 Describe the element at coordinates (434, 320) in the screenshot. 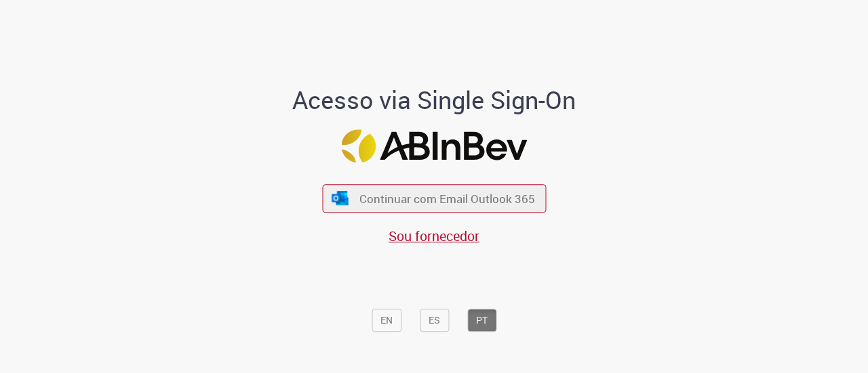

I see `button: ES` at that location.